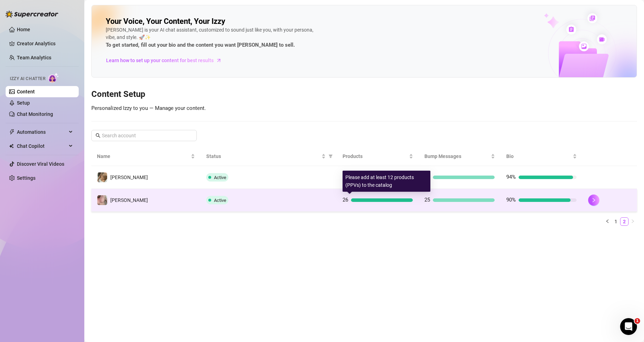  I want to click on li: 1, so click(616, 221).